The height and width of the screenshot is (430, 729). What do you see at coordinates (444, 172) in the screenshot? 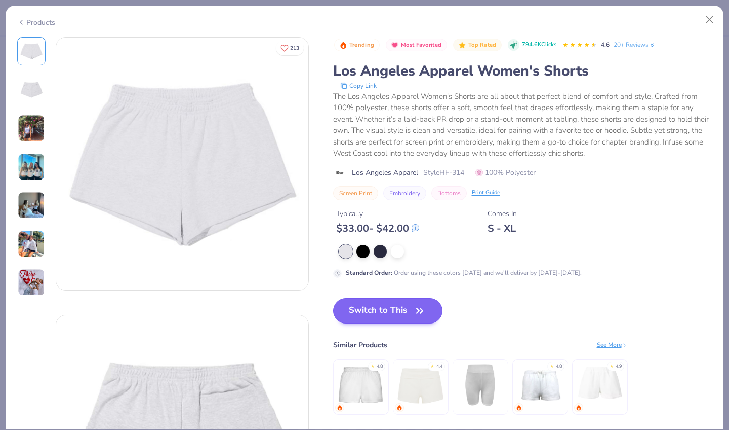
I see `span: Style HF-314` at bounding box center [444, 172].